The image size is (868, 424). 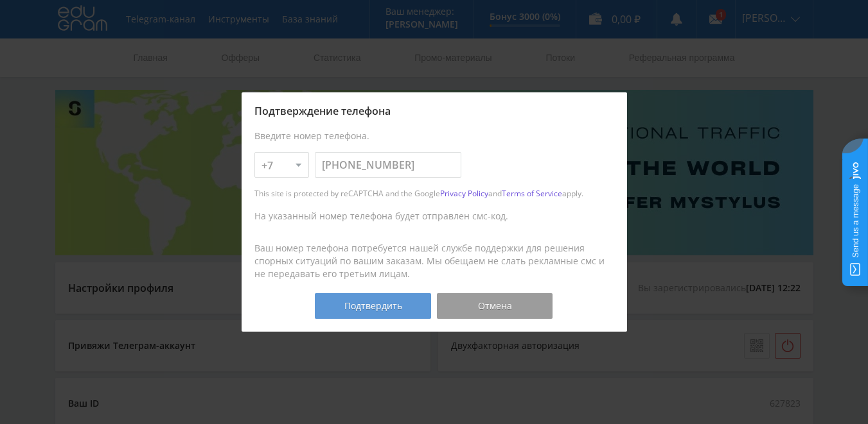 I want to click on div: На указанный номер телефона будет отправлен смс-код., so click(x=434, y=216).